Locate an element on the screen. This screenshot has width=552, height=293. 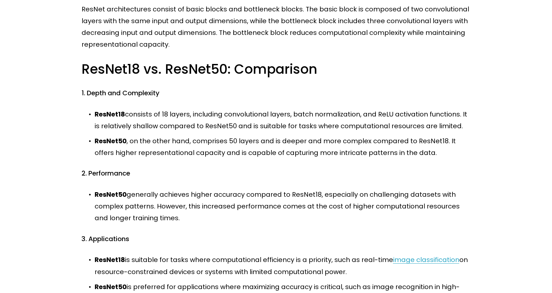
h4: 3. Applications is located at coordinates (276, 239).